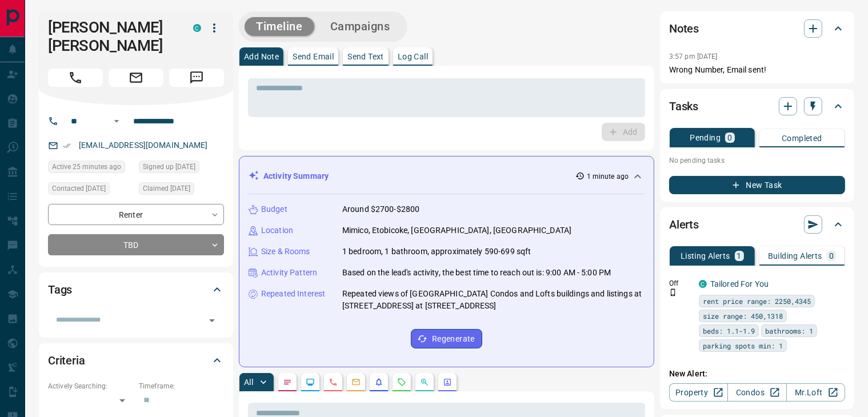 This screenshot has width=868, height=417. I want to click on p: Pending, so click(706, 138).